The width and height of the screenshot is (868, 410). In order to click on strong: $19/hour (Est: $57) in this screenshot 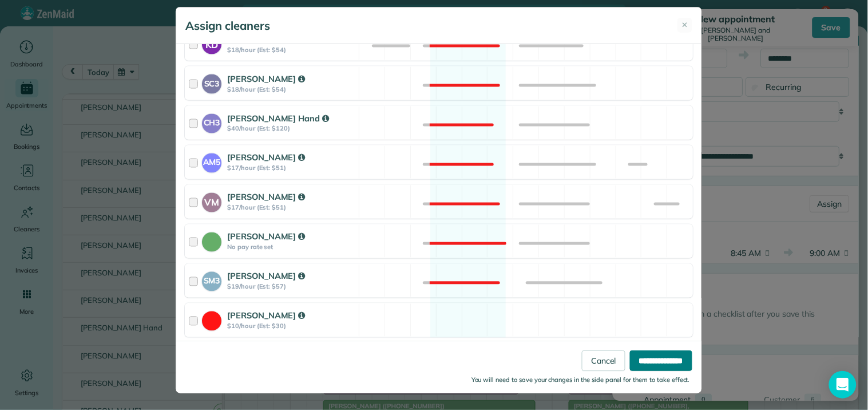, I will do `click(291, 287)`.